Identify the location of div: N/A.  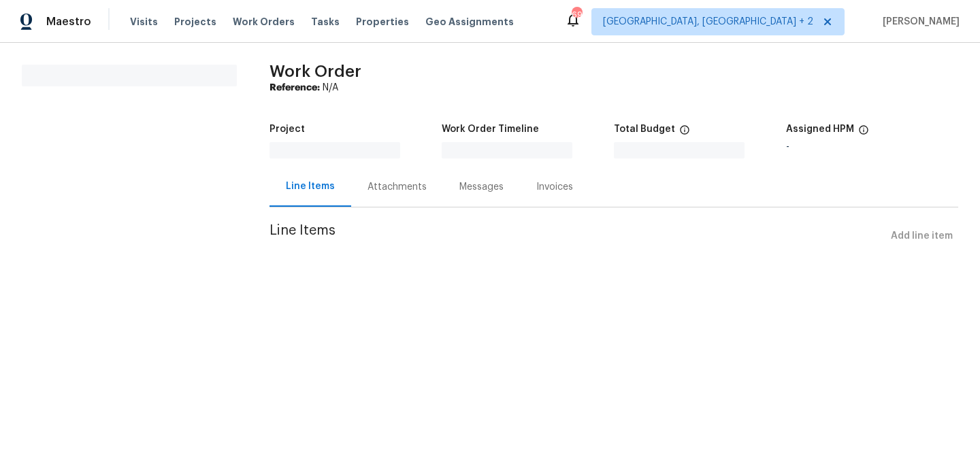
(614, 88).